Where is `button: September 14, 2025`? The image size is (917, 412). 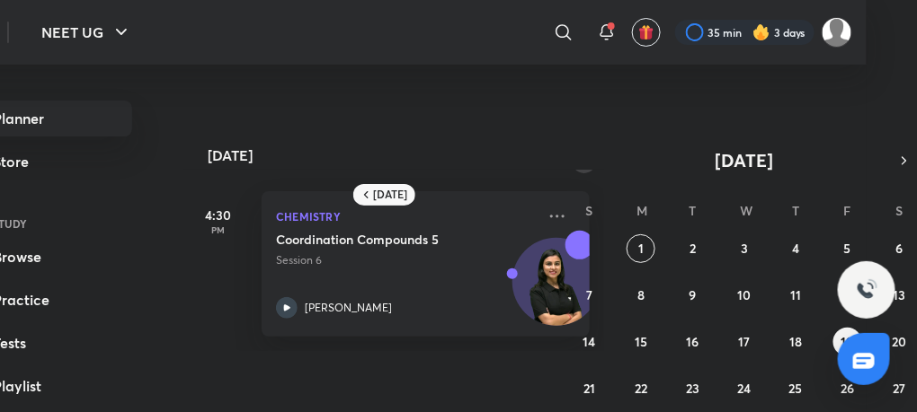
button: September 14, 2025 is located at coordinates (589, 342).